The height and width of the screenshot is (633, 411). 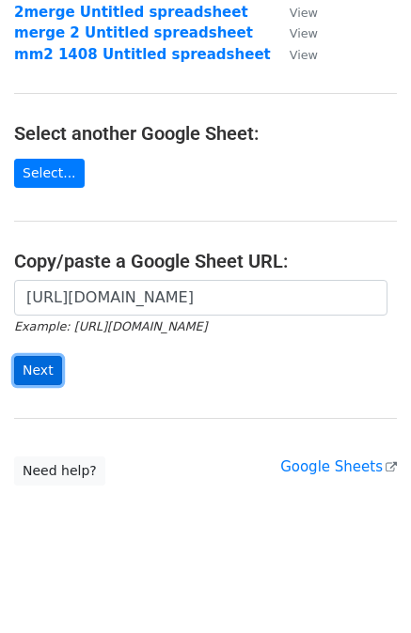 I want to click on a: 2merge Untitled spreadsheet, so click(x=131, y=12).